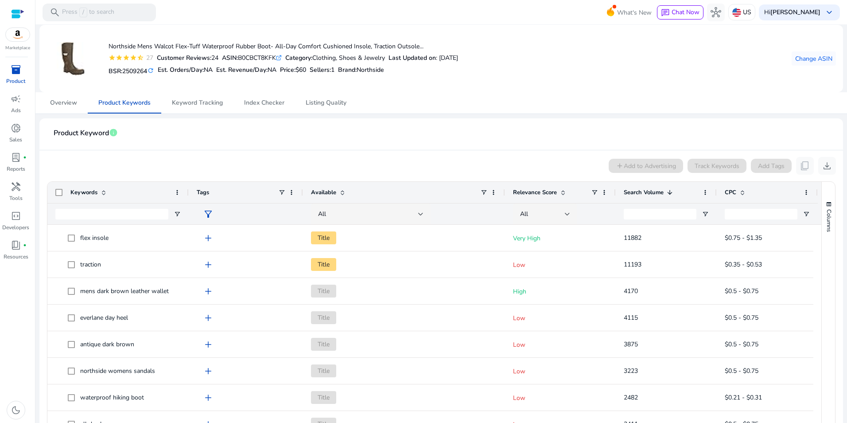 This screenshot has height=423, width=847. I want to click on span: flex insole, so click(94, 238).